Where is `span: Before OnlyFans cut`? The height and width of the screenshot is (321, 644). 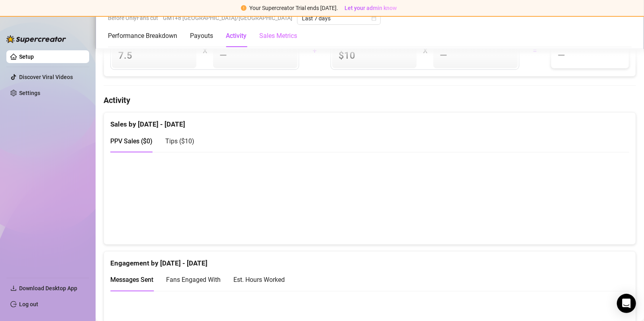 span: Before OnlyFans cut is located at coordinates (133, 18).